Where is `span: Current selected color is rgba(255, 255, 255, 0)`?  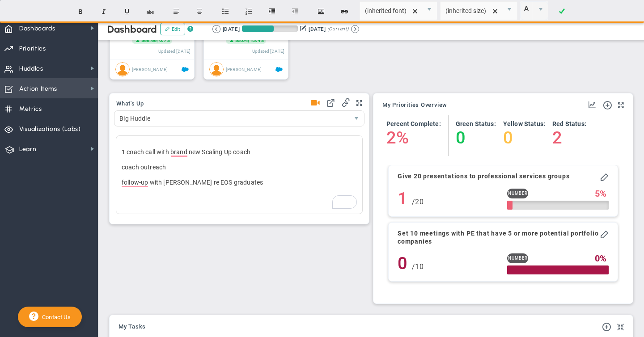
span: Current selected color is rgba(255, 255, 255, 0) is located at coordinates (534, 11).